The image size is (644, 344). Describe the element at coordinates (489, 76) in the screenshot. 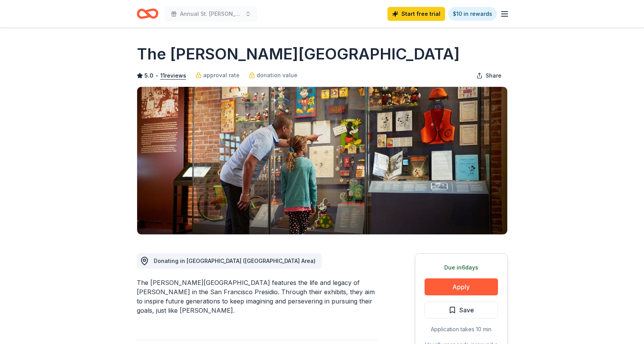

I see `button: Share` at that location.